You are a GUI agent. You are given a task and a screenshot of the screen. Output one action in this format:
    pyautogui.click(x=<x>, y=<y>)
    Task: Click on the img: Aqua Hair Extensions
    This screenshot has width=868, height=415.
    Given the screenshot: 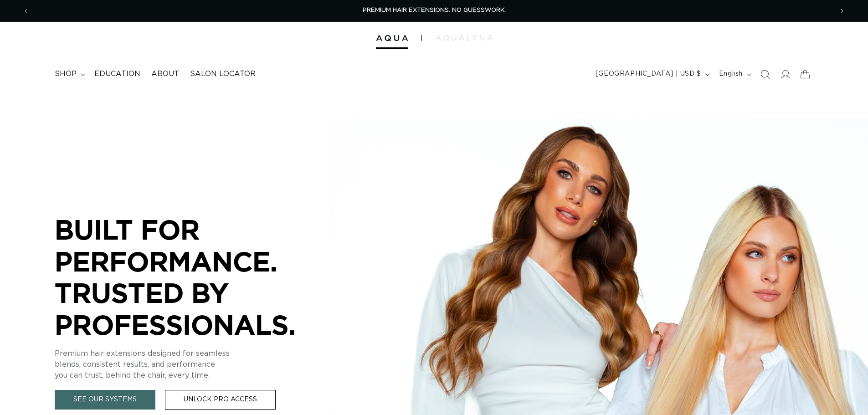 What is the action you would take?
    pyautogui.click(x=392, y=39)
    